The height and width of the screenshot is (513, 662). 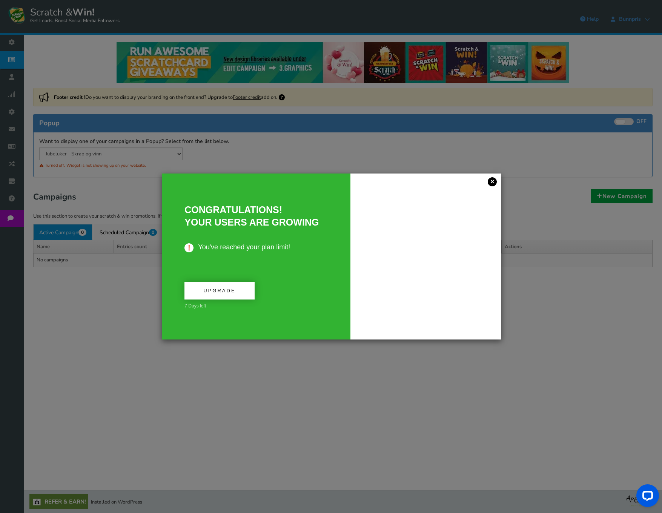 What do you see at coordinates (256, 247) in the screenshot?
I see `span: You've reached your plan limit!` at bounding box center [256, 247].